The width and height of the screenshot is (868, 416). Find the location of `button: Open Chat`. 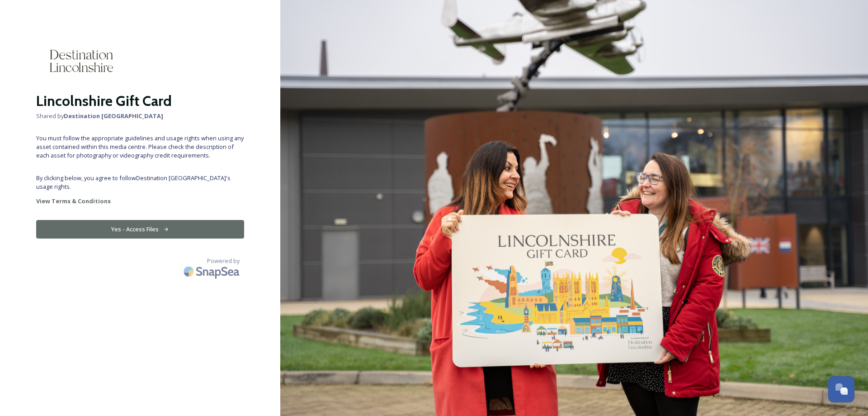

button: Open Chat is located at coordinates (842, 389).